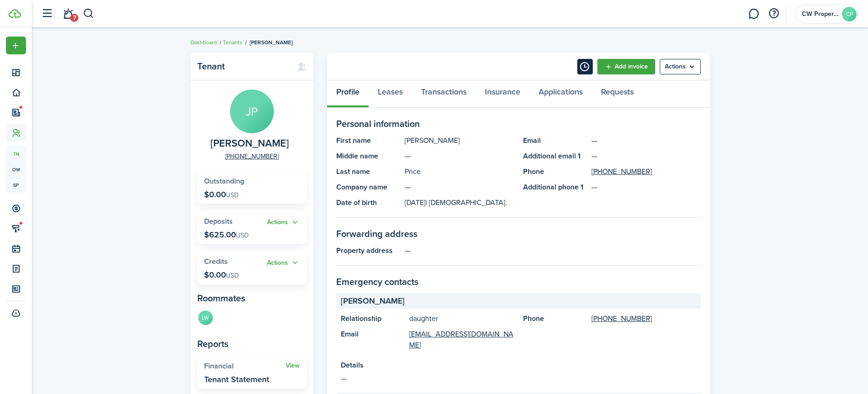 This screenshot has height=394, width=868. What do you see at coordinates (390, 94) in the screenshot?
I see `a: Leases` at bounding box center [390, 94].